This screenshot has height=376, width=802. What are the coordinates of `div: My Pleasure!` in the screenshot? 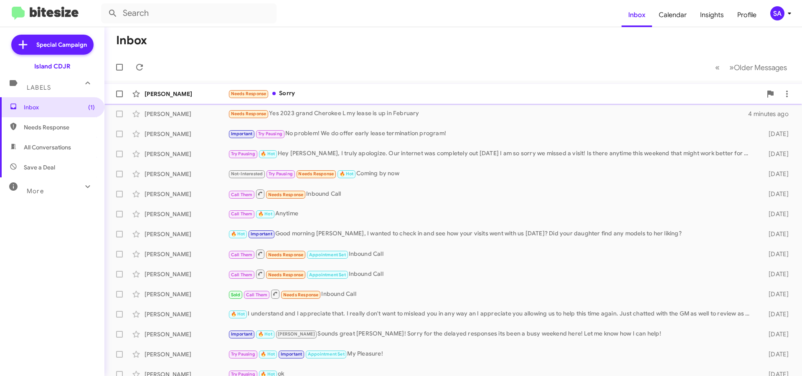 It's located at (491, 354).